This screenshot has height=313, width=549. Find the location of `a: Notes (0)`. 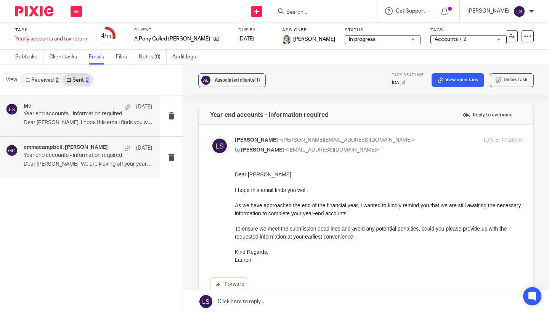

a: Notes (0) is located at coordinates (153, 57).